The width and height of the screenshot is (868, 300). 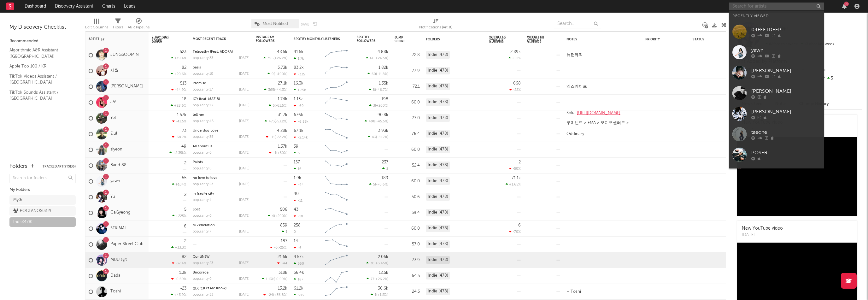 What do you see at coordinates (112, 196) in the screenshot?
I see `a: Yu` at bounding box center [112, 196].